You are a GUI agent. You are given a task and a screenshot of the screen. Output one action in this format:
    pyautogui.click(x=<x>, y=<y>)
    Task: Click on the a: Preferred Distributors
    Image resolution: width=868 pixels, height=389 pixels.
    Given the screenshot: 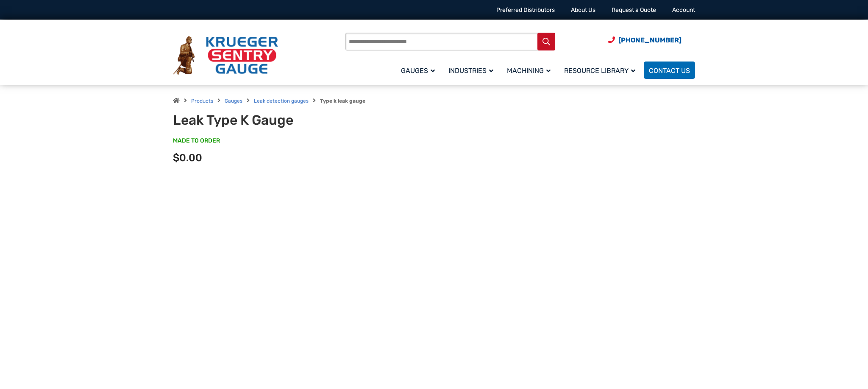 What is the action you would take?
    pyautogui.click(x=526, y=10)
    